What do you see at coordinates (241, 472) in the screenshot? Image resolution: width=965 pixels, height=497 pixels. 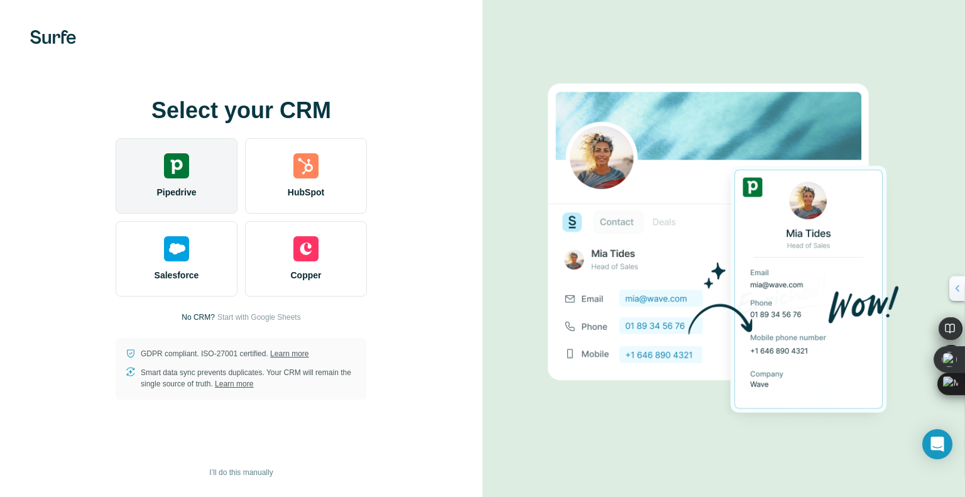 I see `button: I’ll do this manually` at bounding box center [241, 472].